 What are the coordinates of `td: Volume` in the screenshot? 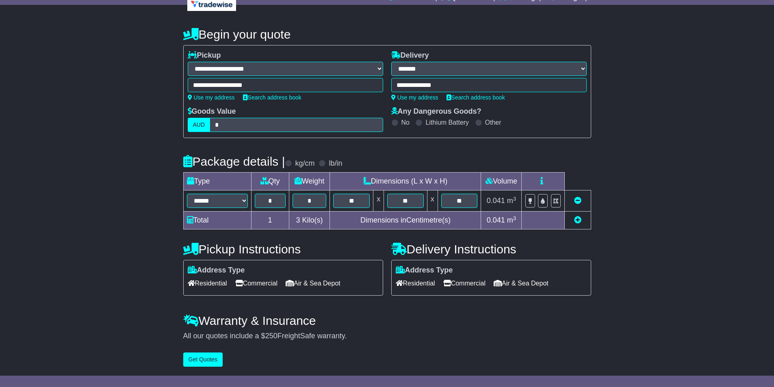 It's located at (501, 182).